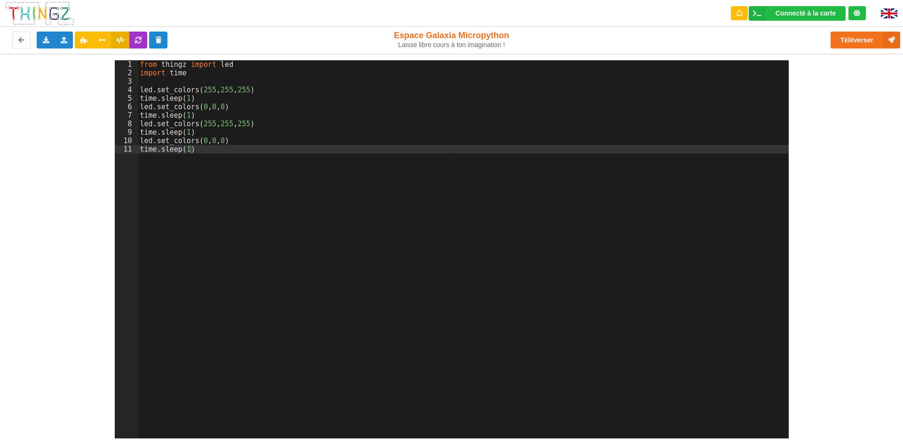 The height and width of the screenshot is (445, 903). Describe the element at coordinates (127, 149) in the screenshot. I see `div: 11` at that location.